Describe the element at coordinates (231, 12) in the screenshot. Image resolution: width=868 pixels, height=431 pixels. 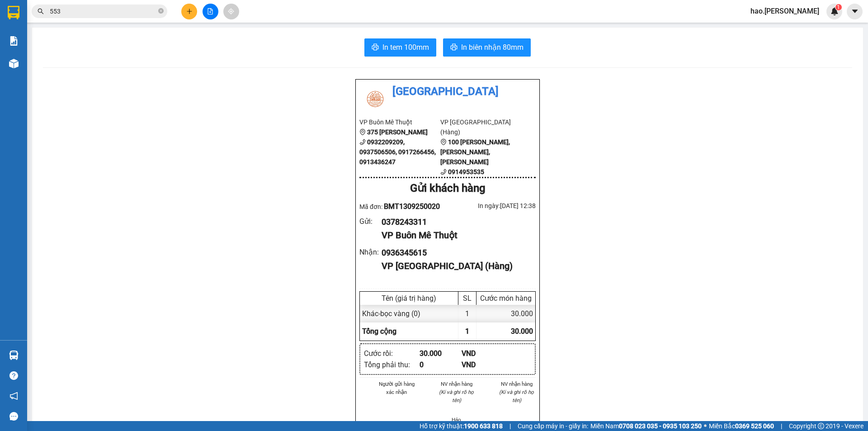
I see `button: aim` at that location.